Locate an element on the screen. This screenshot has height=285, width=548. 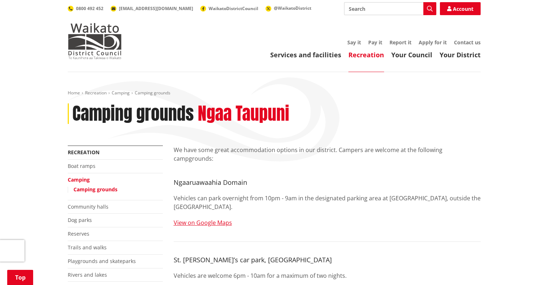
a: View on Google Maps is located at coordinates (203, 222).